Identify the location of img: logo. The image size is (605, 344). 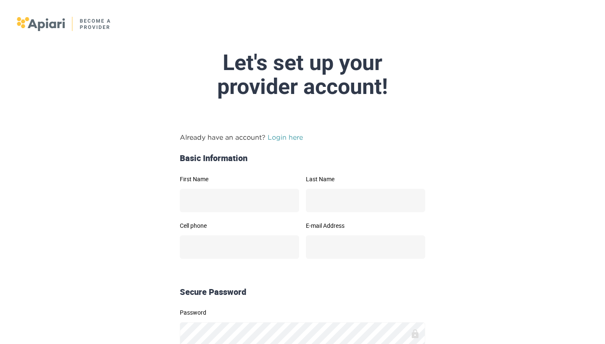
(64, 24).